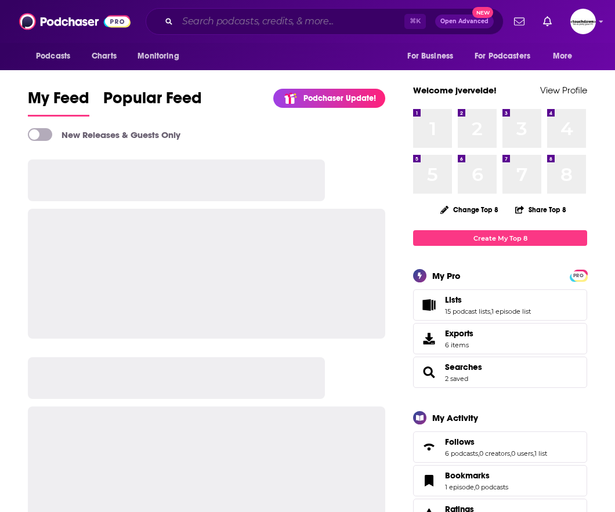 The image size is (615, 512). What do you see at coordinates (583, 21) in the screenshot?
I see `span: Logged in as jvervelde` at bounding box center [583, 21].